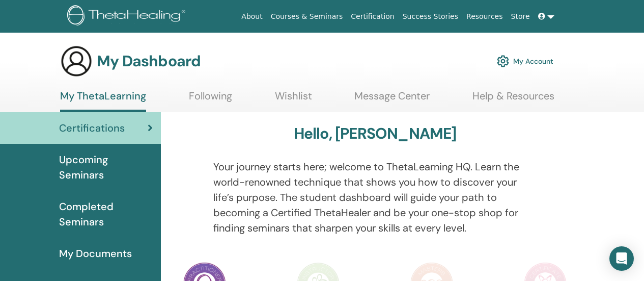  What do you see at coordinates (372, 17) in the screenshot?
I see `a: Certification` at bounding box center [372, 17].